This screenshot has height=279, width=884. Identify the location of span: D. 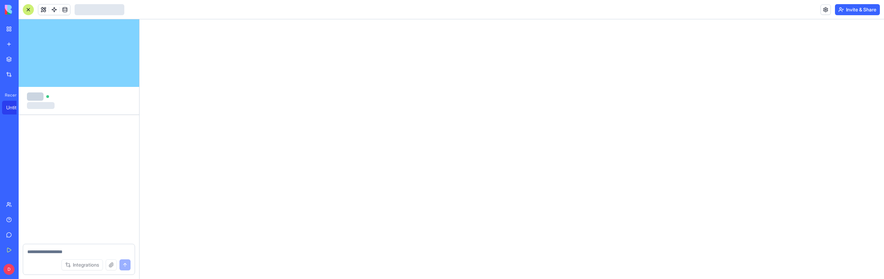
(9, 270).